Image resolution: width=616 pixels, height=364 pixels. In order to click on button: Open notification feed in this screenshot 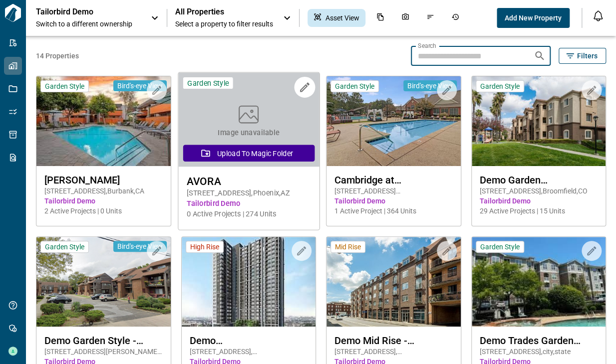, I will do `click(598, 16)`.